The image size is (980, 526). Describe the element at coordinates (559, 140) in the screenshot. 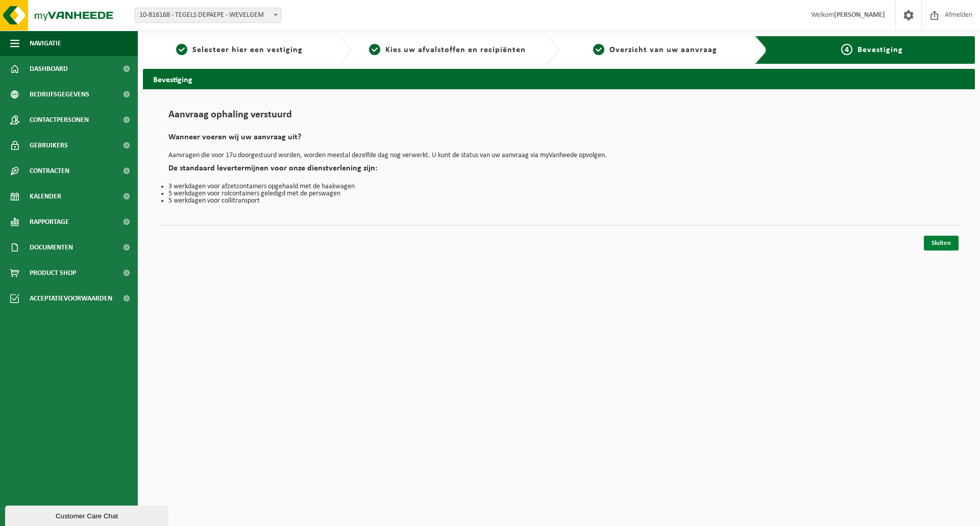

I see `h2: Wanneer voeren wij uw aanvraag uit?` at that location.